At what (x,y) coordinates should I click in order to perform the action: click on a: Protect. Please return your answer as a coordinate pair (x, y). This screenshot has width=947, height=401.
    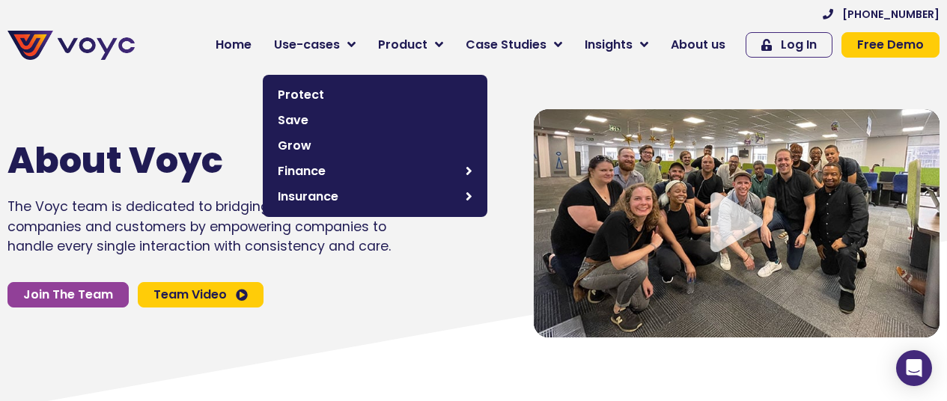
    Looking at the image, I should click on (375, 95).